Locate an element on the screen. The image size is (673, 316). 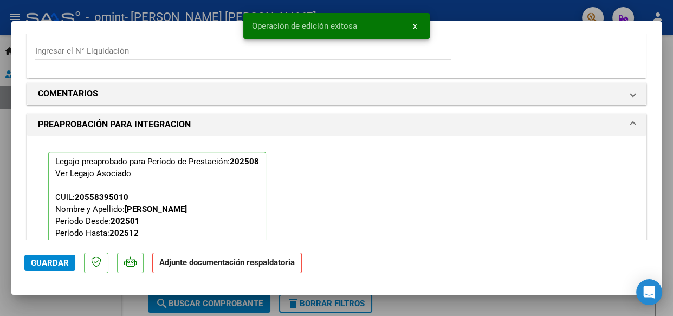
div: Open Intercom Messenger is located at coordinates (649, 292).